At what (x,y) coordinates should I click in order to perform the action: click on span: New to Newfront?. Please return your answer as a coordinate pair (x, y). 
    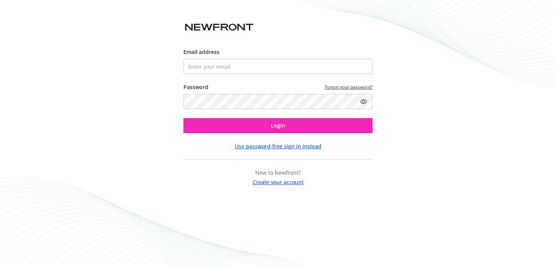
    Looking at the image, I should click on (278, 173).